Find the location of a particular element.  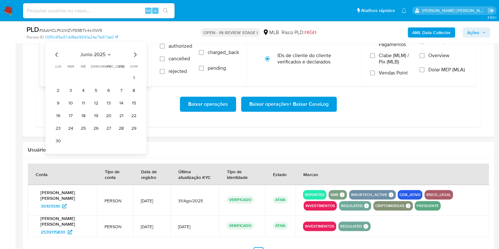

a: Notificações is located at coordinates (404, 10).